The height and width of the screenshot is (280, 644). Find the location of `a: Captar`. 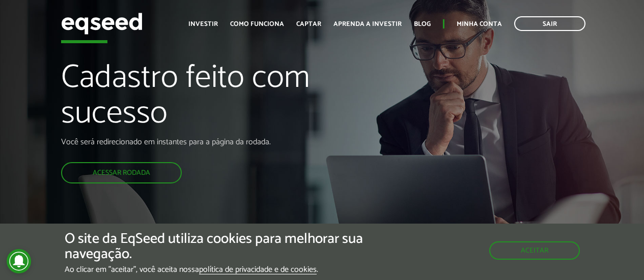

a: Captar is located at coordinates (309, 24).